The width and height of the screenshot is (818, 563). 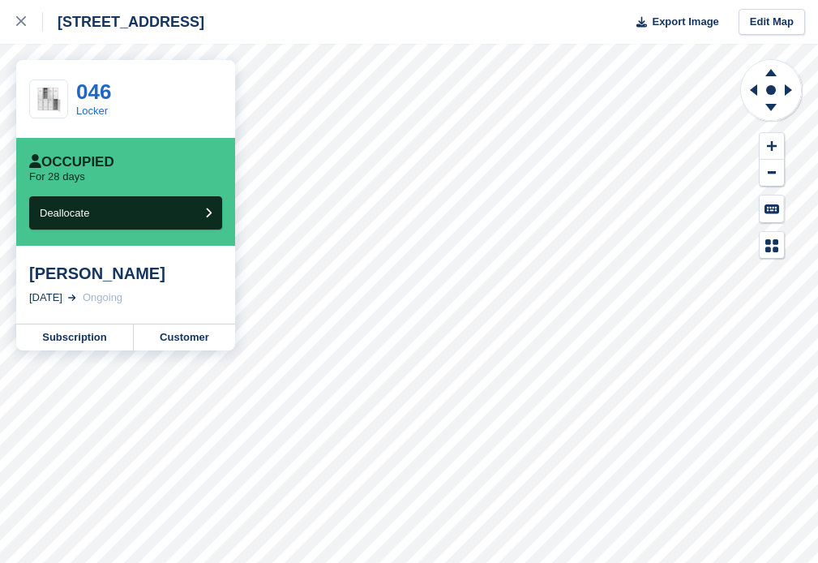 What do you see at coordinates (64, 212) in the screenshot?
I see `span: Deallocate` at bounding box center [64, 212].